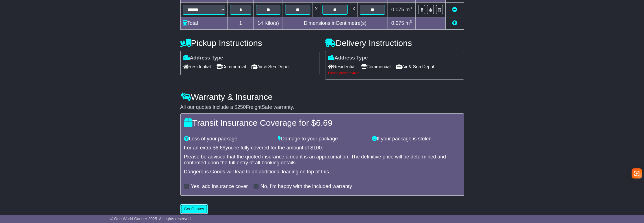 The width and height of the screenshot is (644, 223). What do you see at coordinates (394, 73) in the screenshot?
I see `div: Please provide value` at bounding box center [394, 73].